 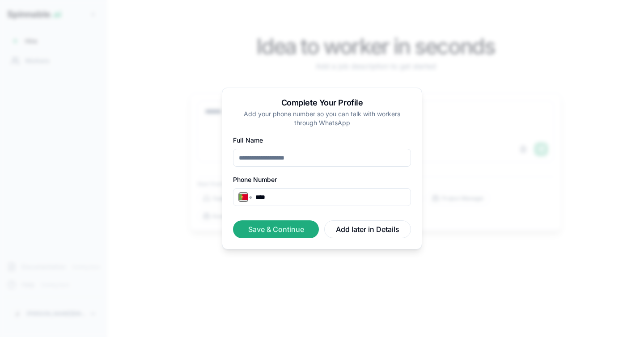 I want to click on label: Phone Number, so click(x=255, y=179).